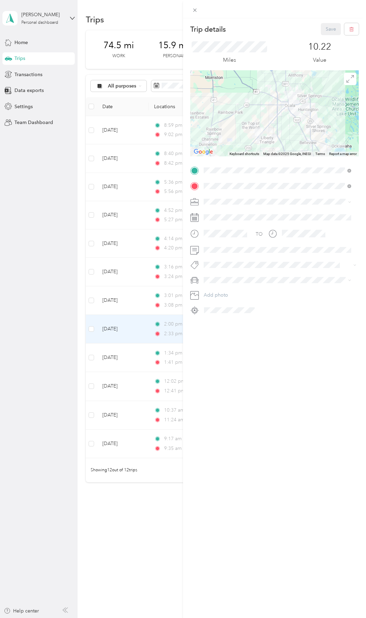 Image resolution: width=366 pixels, height=618 pixels. Describe the element at coordinates (319, 60) in the screenshot. I see `p: Value` at that location.